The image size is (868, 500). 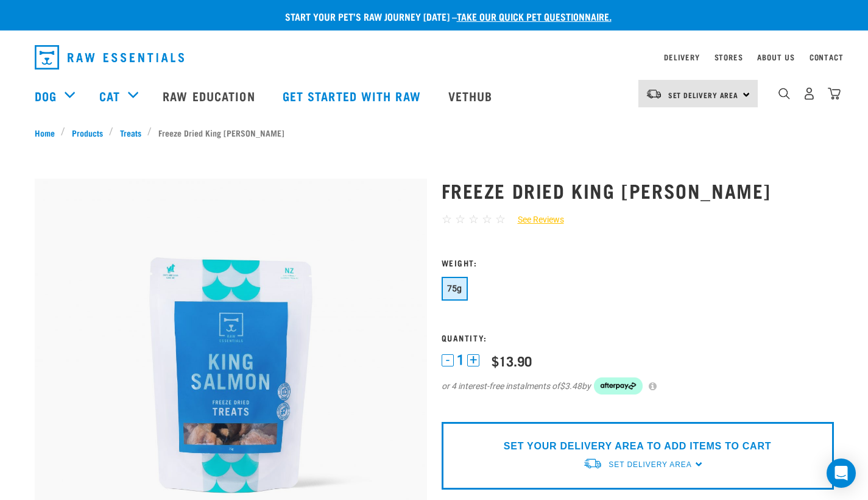 What do you see at coordinates (834, 93) in the screenshot?
I see `img: home-icon@2x.png` at bounding box center [834, 93].